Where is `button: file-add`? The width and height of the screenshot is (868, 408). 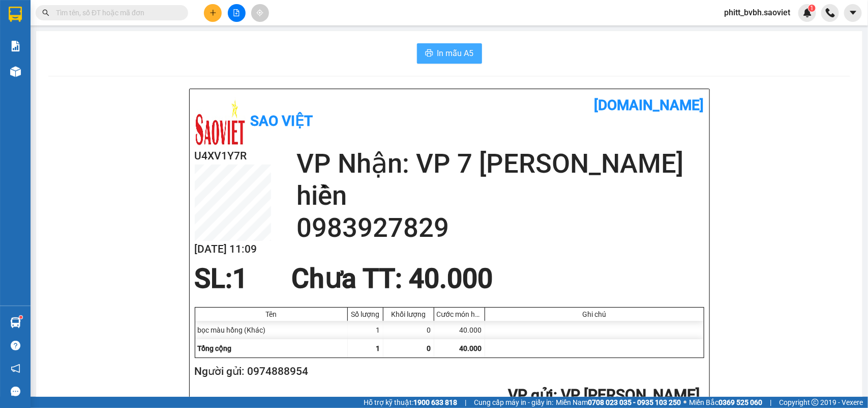
button: file-add is located at coordinates (237, 13).